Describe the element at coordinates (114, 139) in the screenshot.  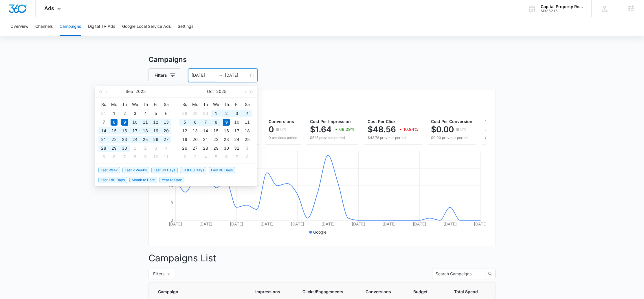
I see `td: 2025-09-22` at that location.